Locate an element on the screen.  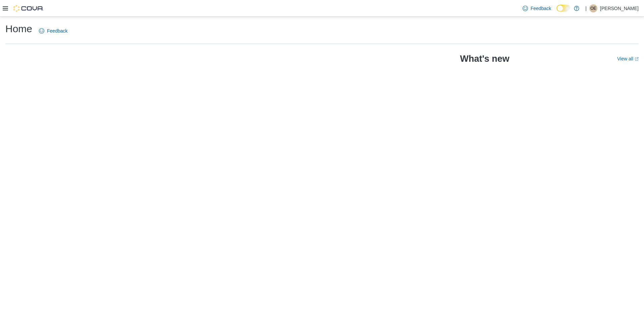
h1: Home is located at coordinates (19, 29).